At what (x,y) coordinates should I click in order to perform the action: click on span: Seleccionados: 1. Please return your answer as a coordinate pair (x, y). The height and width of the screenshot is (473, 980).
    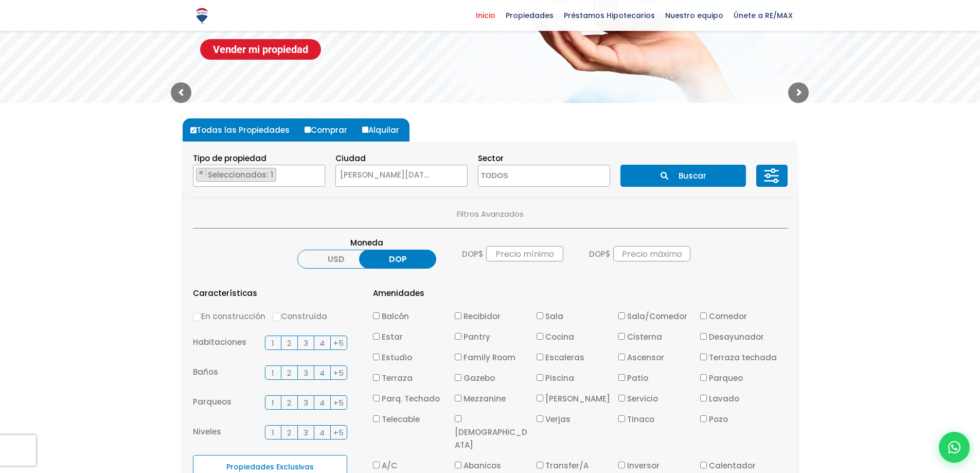
    Looking at the image, I should click on (241, 175).